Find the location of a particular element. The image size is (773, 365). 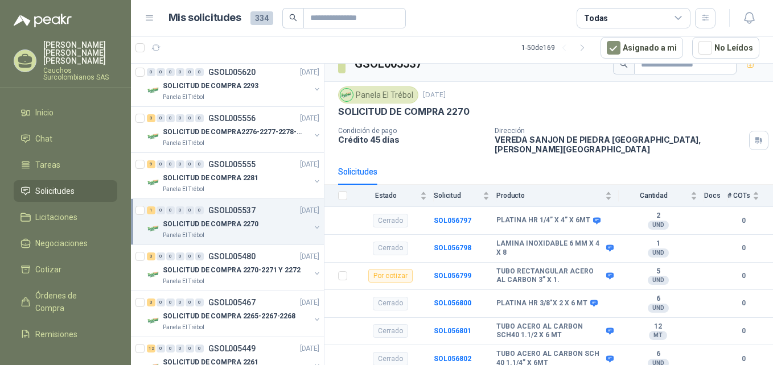

span: search is located at coordinates (293, 18).